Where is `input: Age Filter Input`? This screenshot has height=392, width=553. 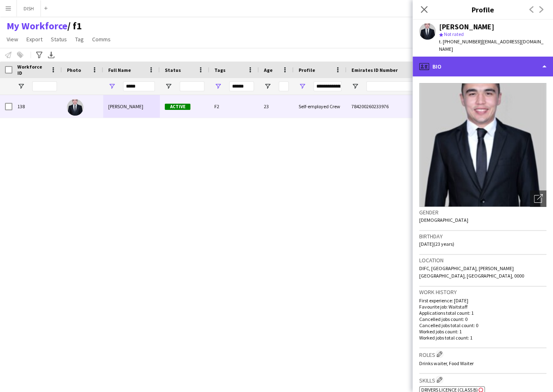
input: Age Filter Input is located at coordinates (284, 86).